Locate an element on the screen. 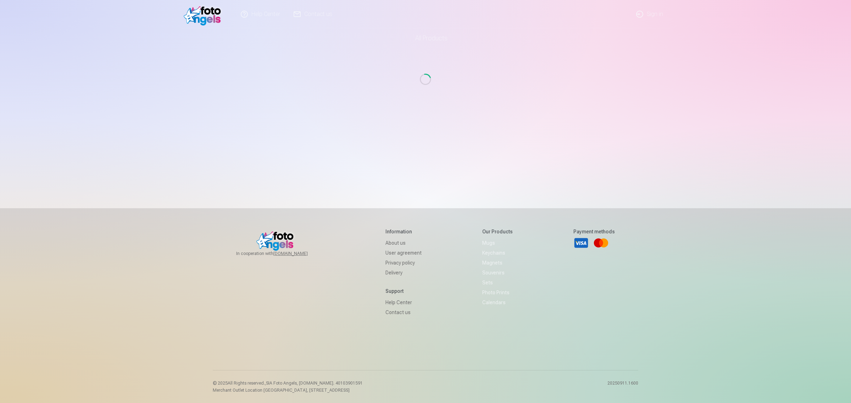 This screenshot has width=851, height=403. h5: Our products is located at coordinates (497, 232).